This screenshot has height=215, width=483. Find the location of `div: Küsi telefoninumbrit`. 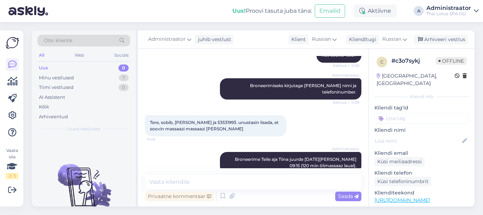

div: Küsi telefoninumbrit is located at coordinates (403, 181).